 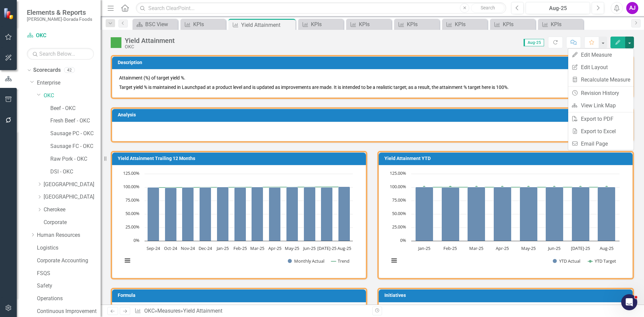 I want to click on path: Mar-25, 100.32580761. Monthly Actual., so click(x=257, y=214).